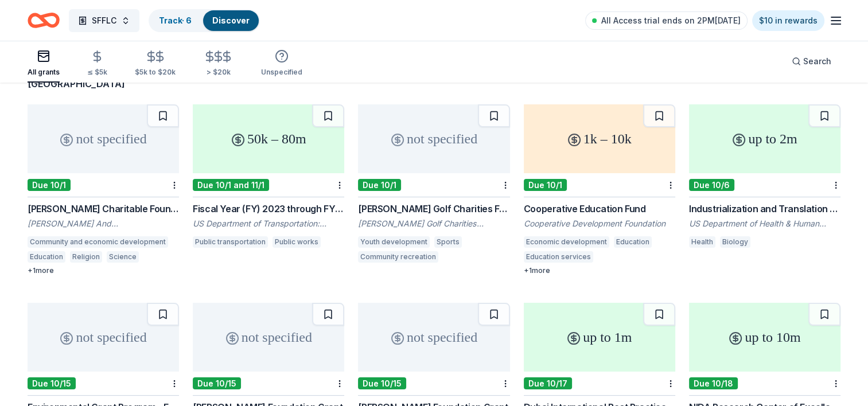 The image size is (868, 406). What do you see at coordinates (765, 209) in the screenshot?
I see `div: Industrialization and Translation of Extracellular Vesicles for use in Regenerative Medicine (U43...` at bounding box center [765, 209].